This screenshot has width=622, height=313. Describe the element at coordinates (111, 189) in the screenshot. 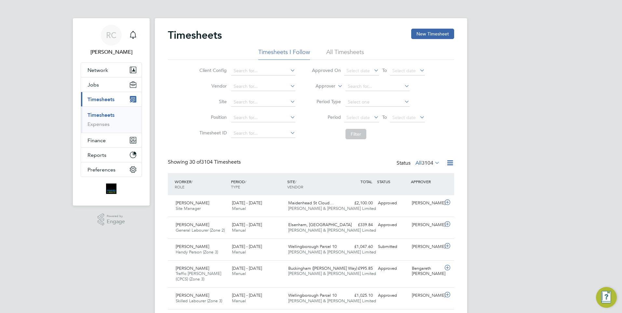

I see `img: bromak-logo-retina.png` at that location.